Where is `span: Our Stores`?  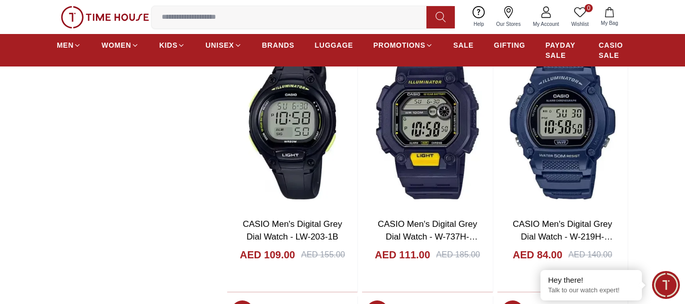
span: Our Stores is located at coordinates (509, 24).